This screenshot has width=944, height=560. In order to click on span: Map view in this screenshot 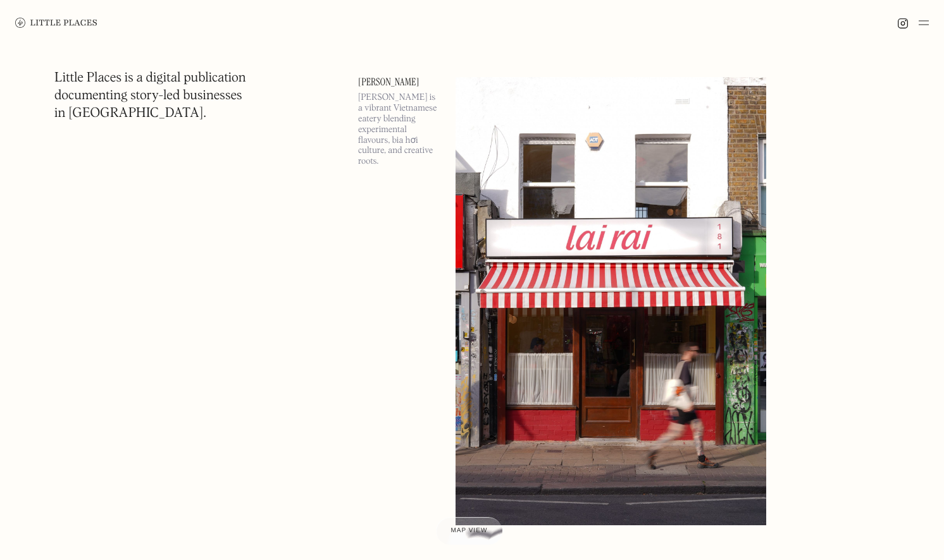, I will do `click(469, 530)`.